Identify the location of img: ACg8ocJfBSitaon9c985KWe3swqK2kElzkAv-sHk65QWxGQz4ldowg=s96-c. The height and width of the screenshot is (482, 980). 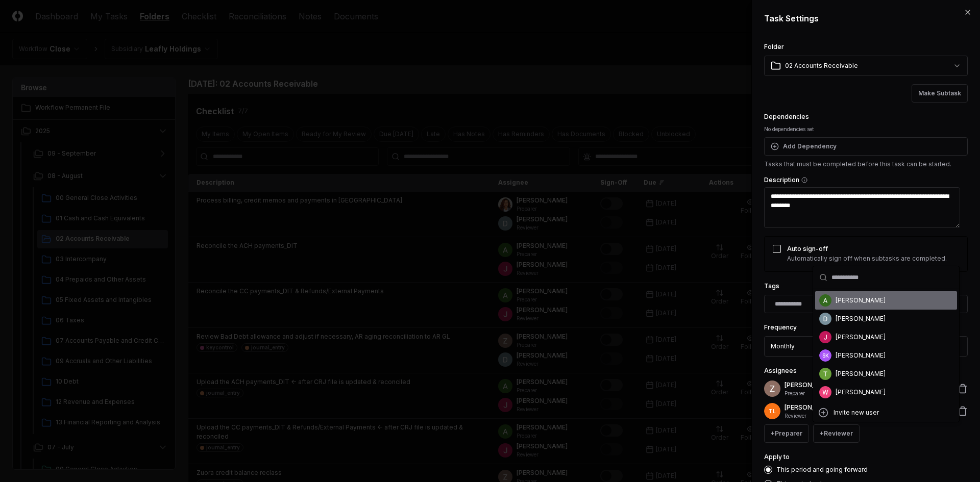
(826, 337).